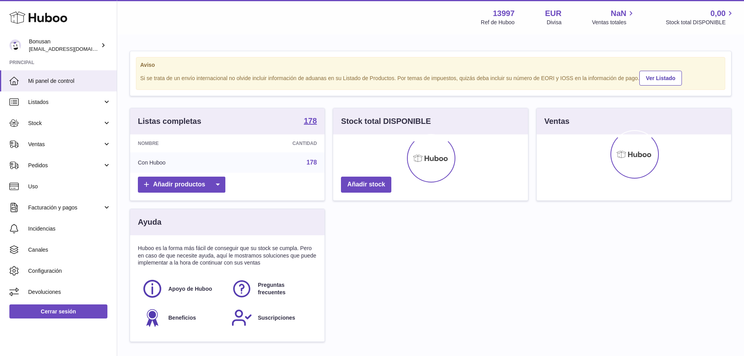 Image resolution: width=744 pixels, height=356 pixels. What do you see at coordinates (70, 228) in the screenshot?
I see `span: Incidencias` at bounding box center [70, 228].